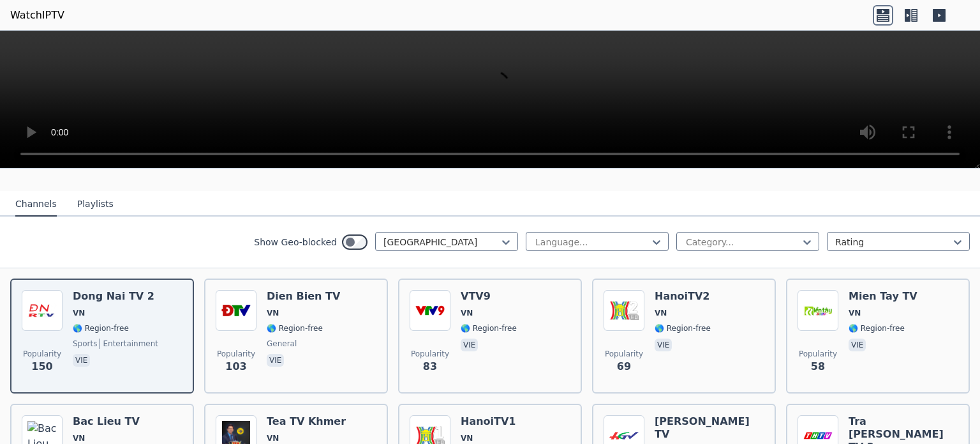 The width and height of the screenshot is (980, 444). Describe the element at coordinates (489, 421) in the screenshot. I see `h6: HanoiTV1` at that location.